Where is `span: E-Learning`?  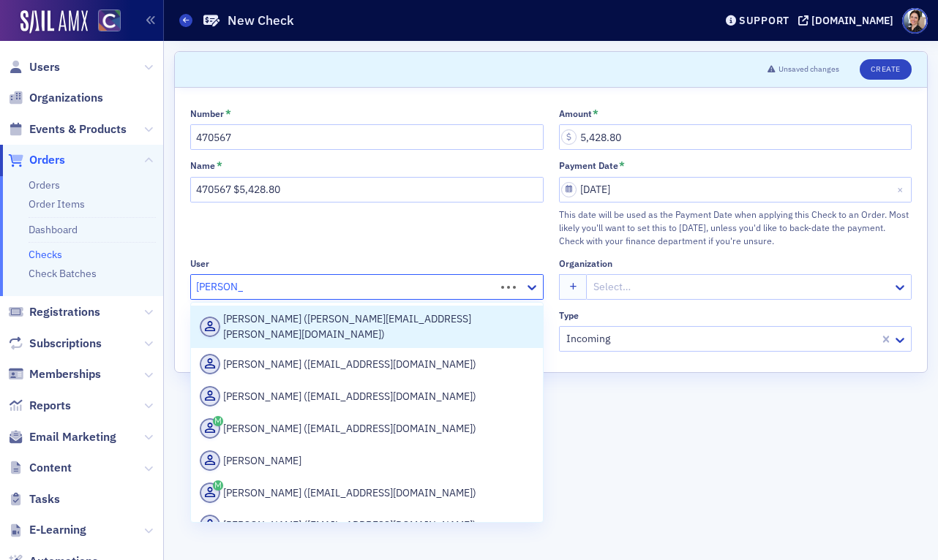 span: E-Learning is located at coordinates (57, 530).